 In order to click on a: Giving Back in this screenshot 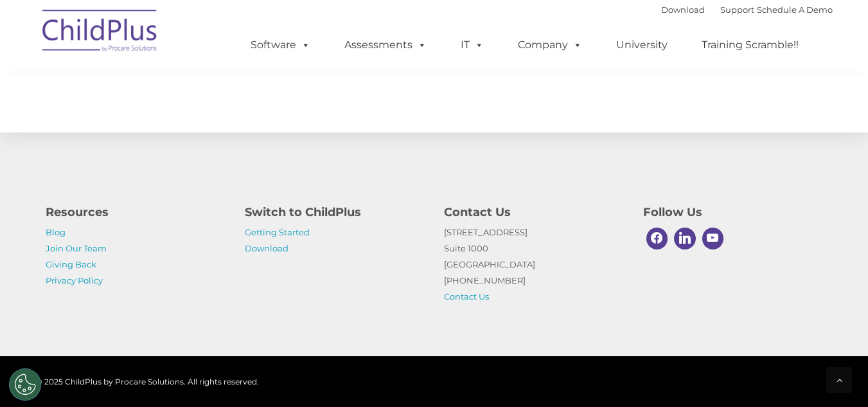, I will do `click(71, 264)`.